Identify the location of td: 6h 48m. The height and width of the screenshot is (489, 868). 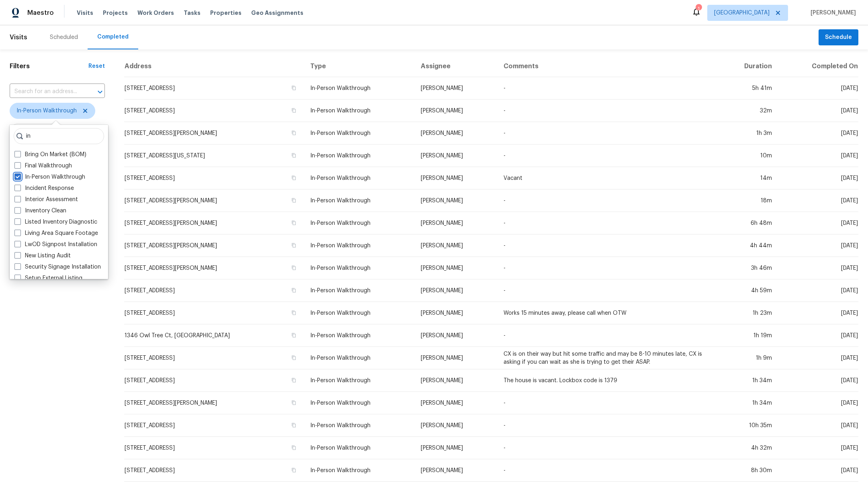
(748, 223).